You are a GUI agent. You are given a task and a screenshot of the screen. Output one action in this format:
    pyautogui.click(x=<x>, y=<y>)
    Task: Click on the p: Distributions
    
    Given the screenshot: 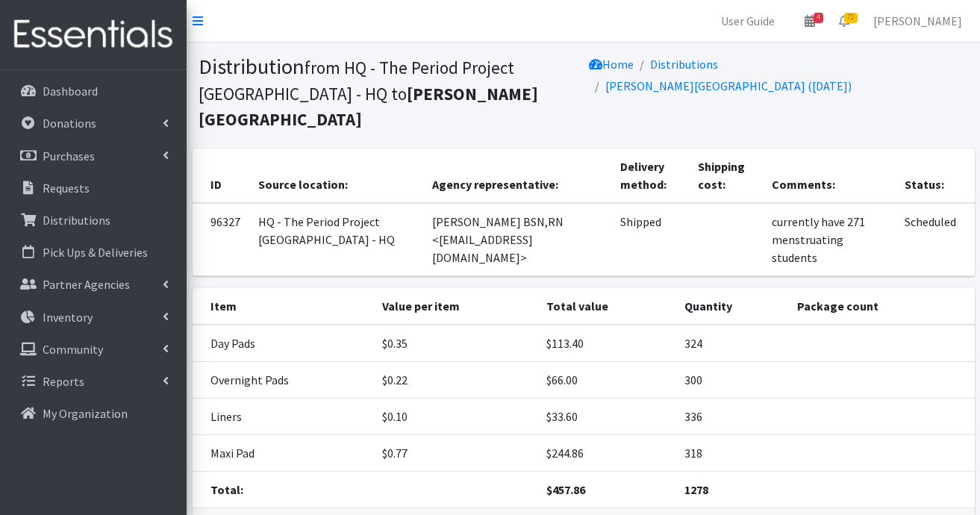 What is the action you would take?
    pyautogui.click(x=76, y=220)
    